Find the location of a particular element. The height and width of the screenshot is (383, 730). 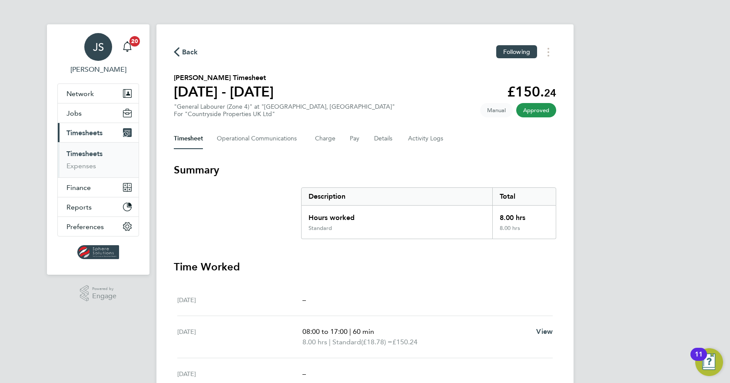

button: Preferences is located at coordinates (98, 226).